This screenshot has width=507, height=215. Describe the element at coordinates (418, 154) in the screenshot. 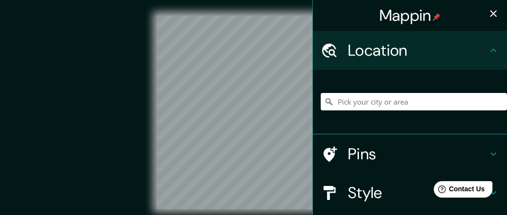

I see `h4: Pins` at that location.